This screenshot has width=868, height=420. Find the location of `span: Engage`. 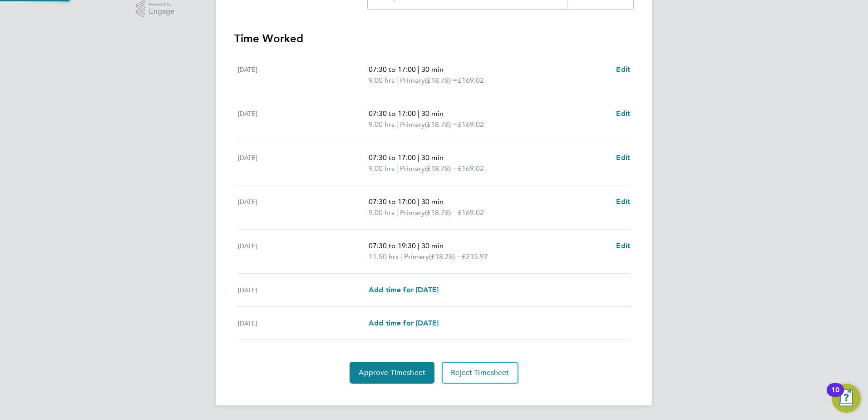

span: Engage is located at coordinates (161, 12).